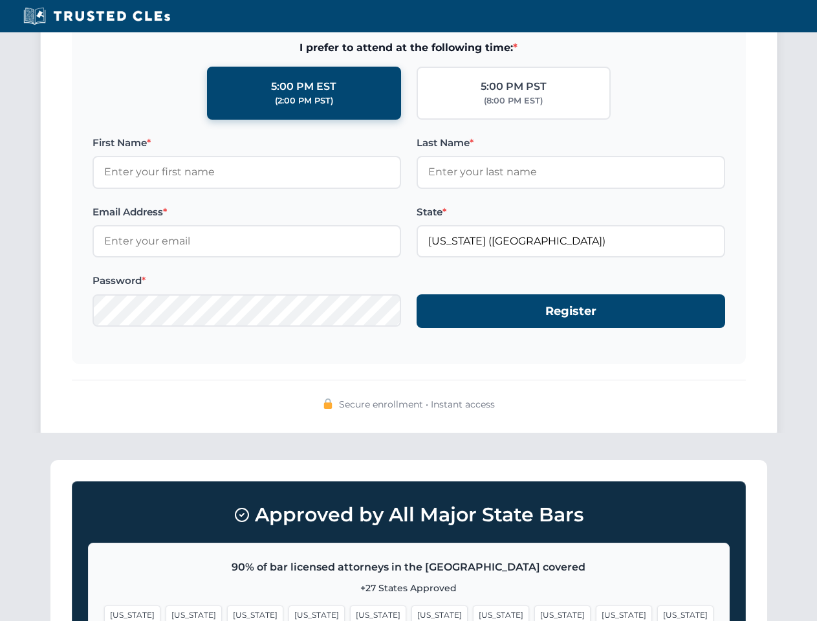 The image size is (817, 621). Describe the element at coordinates (304, 101) in the screenshot. I see `div: (2:00 PM PST)` at that location.